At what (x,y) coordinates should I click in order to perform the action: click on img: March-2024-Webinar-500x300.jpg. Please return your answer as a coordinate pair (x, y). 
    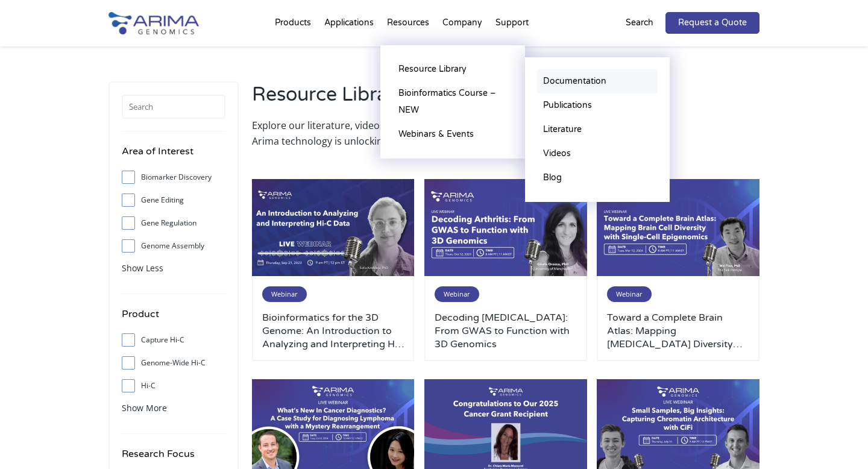
    Looking at the image, I should click on (678, 228).